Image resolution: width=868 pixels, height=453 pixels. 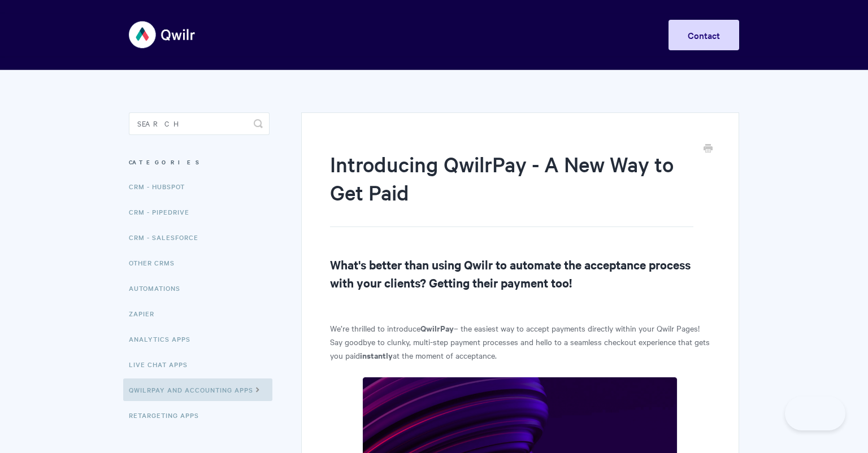 I want to click on p: We’re thrilled to introduce – the easiest way to accept payments directly within your Qwilr Pages..., so click(x=520, y=342).